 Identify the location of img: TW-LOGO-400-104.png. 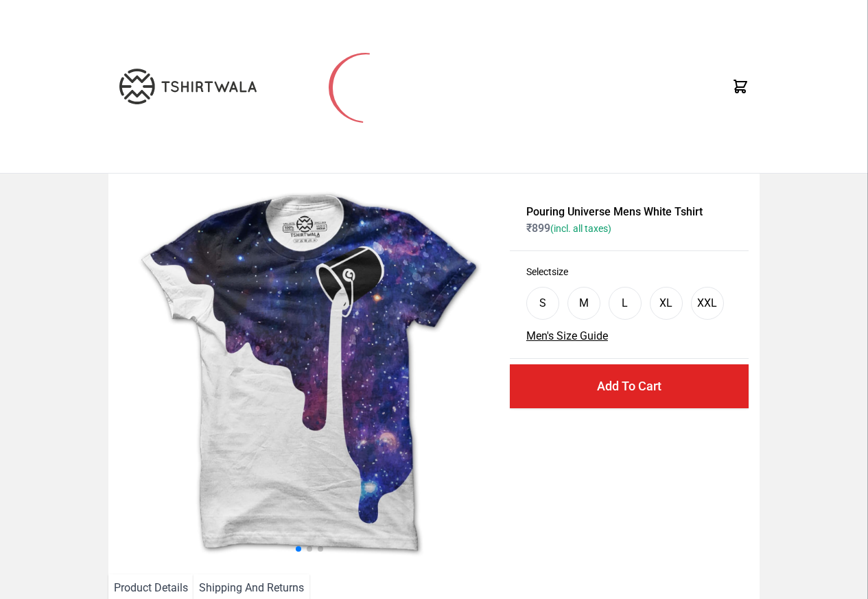
(188, 86).